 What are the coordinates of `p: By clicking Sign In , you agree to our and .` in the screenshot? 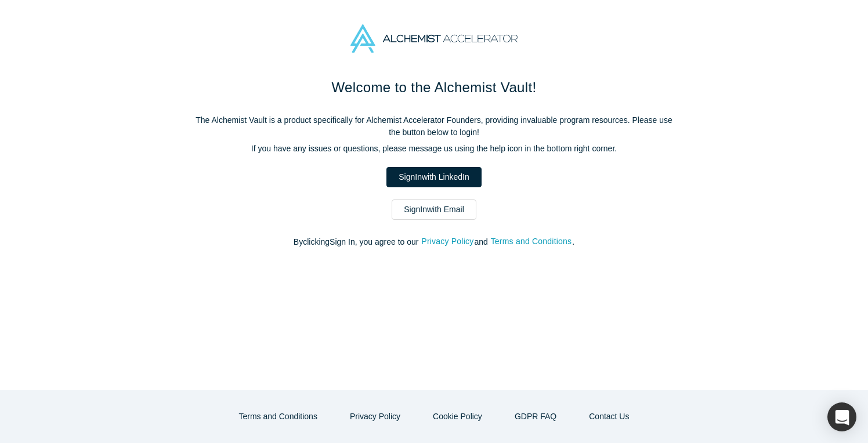 It's located at (434, 242).